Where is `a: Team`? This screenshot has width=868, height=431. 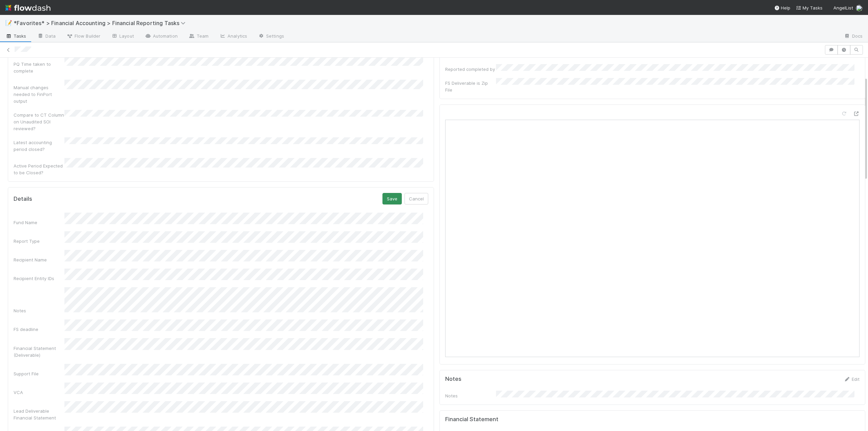
a: Team is located at coordinates (198, 37).